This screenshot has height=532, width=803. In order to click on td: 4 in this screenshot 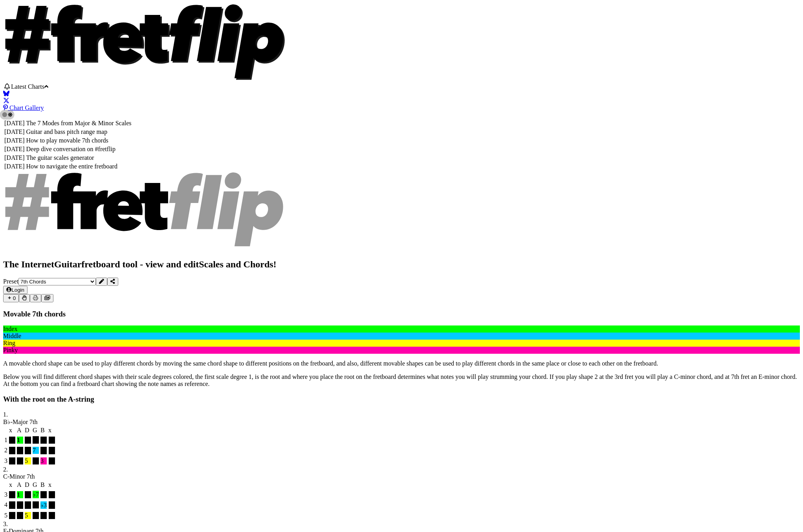, I will do `click(6, 505)`.